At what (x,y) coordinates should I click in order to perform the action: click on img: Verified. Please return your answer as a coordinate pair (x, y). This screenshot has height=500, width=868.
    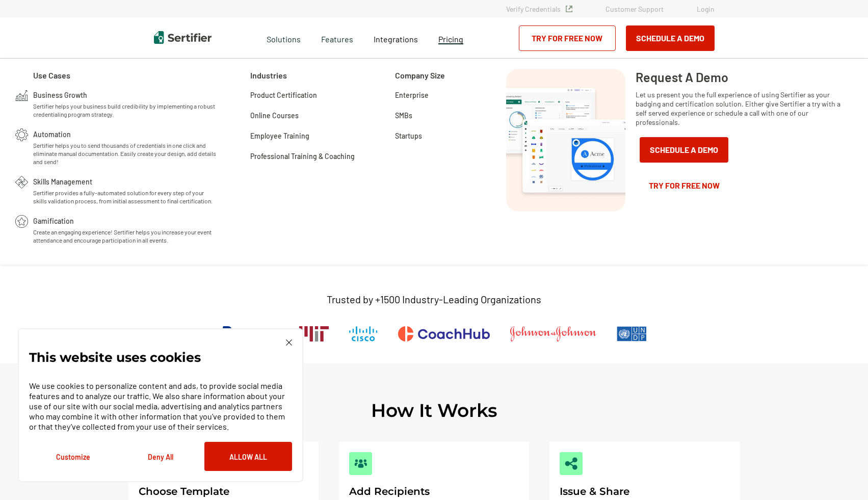
    Looking at the image, I should click on (569, 9).